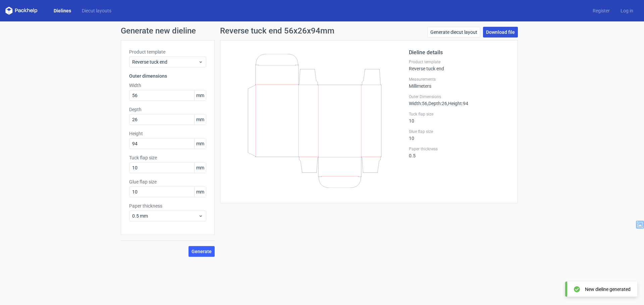 The image size is (644, 305). I want to click on span: Width : 56, so click(418, 104).